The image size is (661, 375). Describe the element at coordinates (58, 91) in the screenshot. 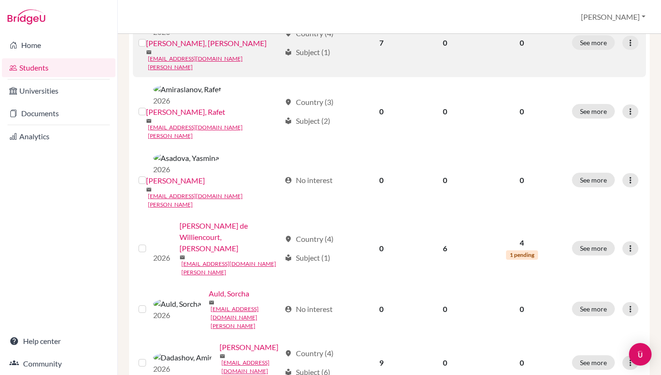

I see `a: Universities` at that location.